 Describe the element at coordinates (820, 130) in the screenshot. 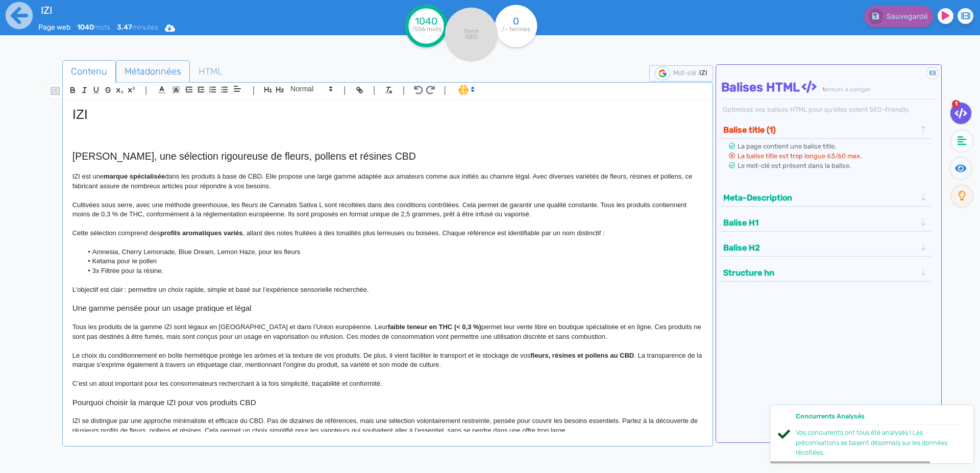

I see `button: Balise title (1)` at that location.